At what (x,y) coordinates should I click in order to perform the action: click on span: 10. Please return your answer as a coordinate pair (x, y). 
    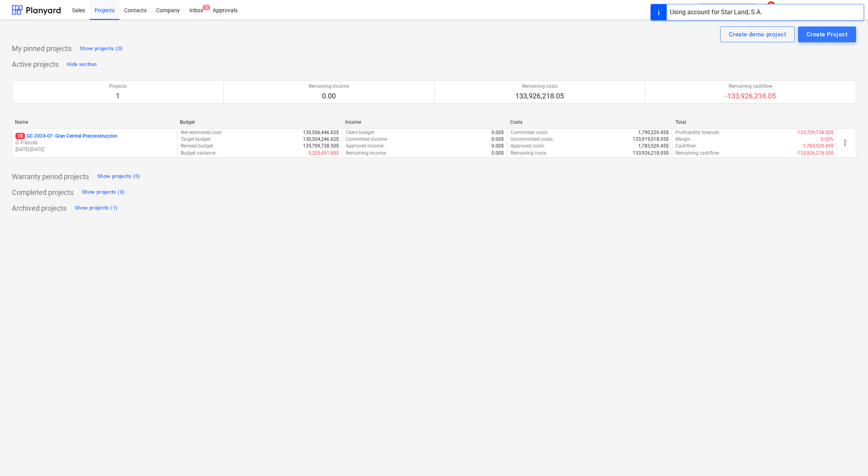
    Looking at the image, I should click on (20, 136).